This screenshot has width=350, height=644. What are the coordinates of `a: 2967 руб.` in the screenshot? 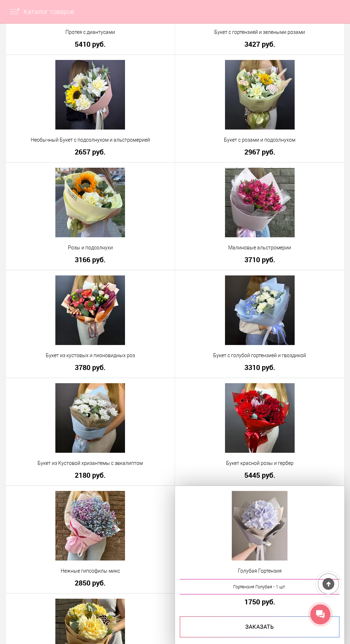 It's located at (260, 152).